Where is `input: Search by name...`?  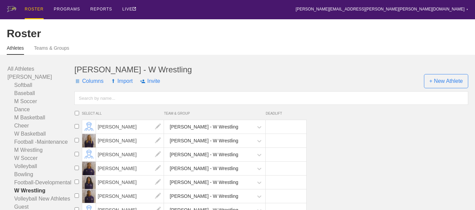 input: Search by name... is located at coordinates (271, 98).